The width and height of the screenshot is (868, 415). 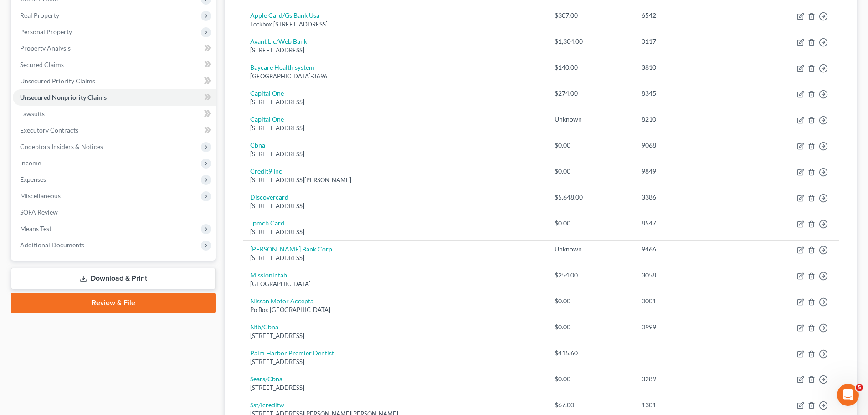 What do you see at coordinates (691, 249) in the screenshot?
I see `div: 9466` at bounding box center [691, 249].